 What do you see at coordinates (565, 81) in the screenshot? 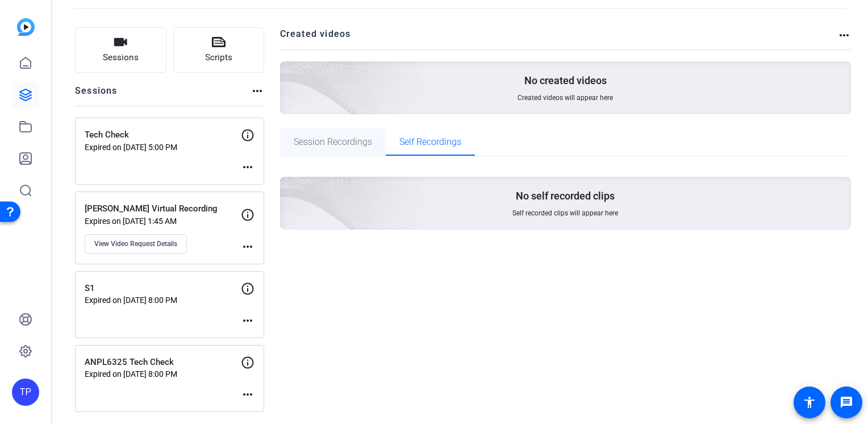
I see `p: No created videos` at bounding box center [565, 81].